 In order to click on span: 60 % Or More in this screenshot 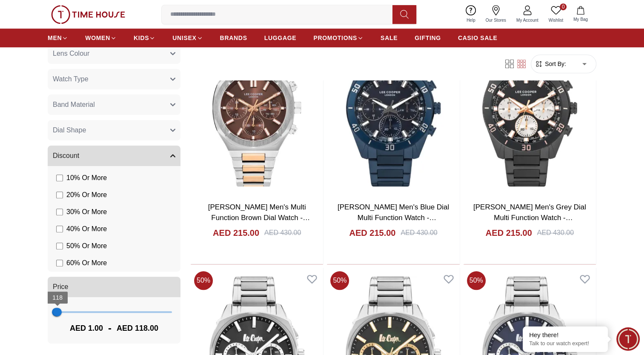, I will do `click(87, 263)`.